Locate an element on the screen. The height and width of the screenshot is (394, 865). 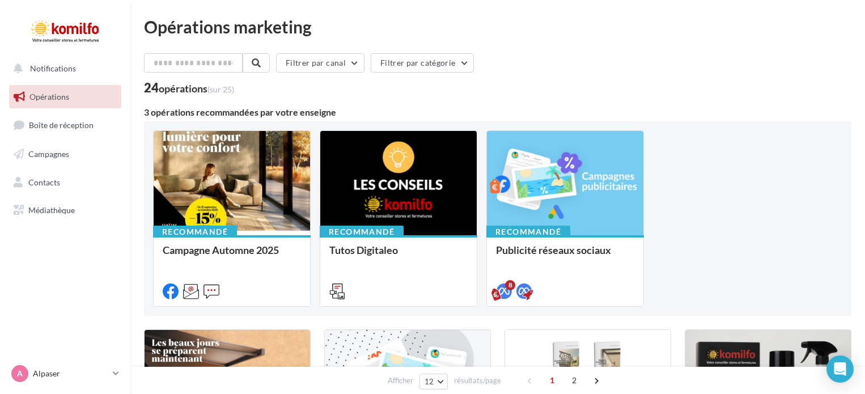
div: 8 is located at coordinates (510, 285).